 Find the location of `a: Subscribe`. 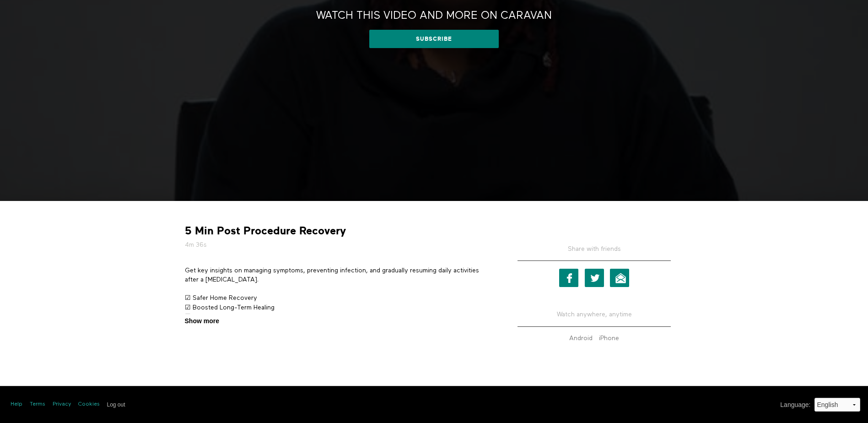

a: Subscribe is located at coordinates (434, 39).